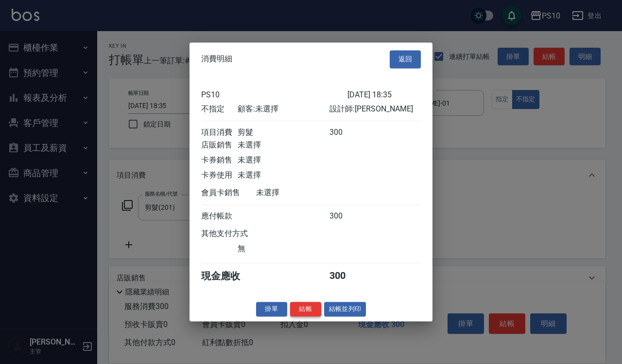  I want to click on div: 項目消費, so click(219, 132).